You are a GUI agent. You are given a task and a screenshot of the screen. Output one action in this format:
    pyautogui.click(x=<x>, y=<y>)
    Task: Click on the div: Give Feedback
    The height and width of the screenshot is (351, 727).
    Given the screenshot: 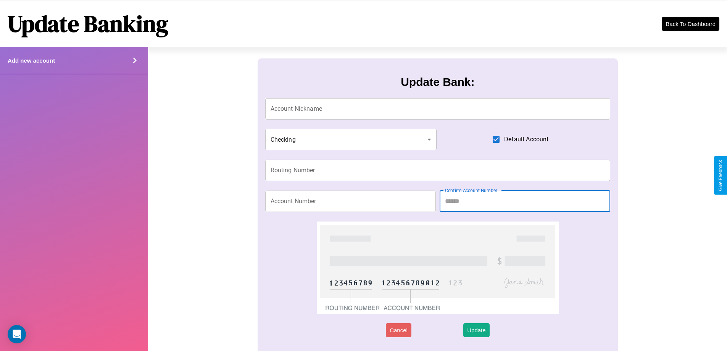 What is the action you would take?
    pyautogui.click(x=721, y=175)
    